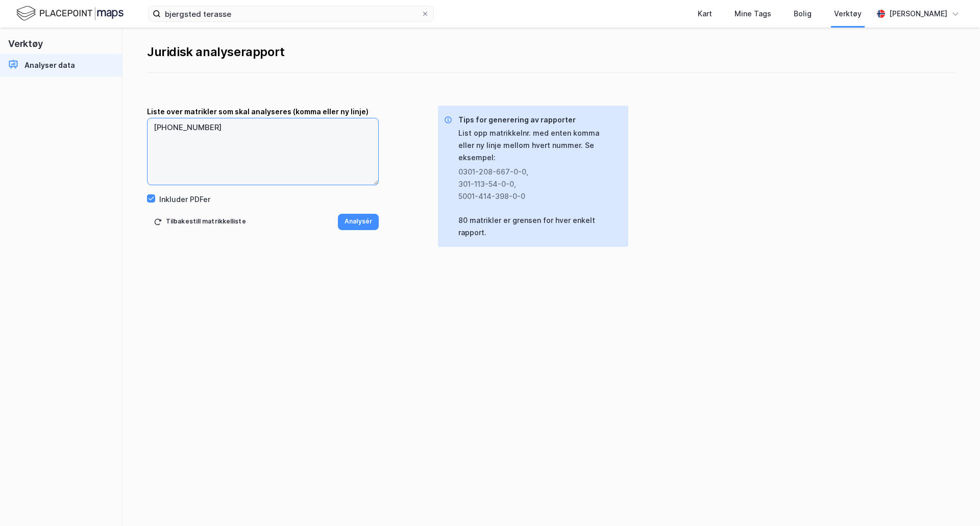 This screenshot has width=980, height=526. What do you see at coordinates (535, 196) in the screenshot?
I see `div: 5001-414-398-0-0` at bounding box center [535, 196].